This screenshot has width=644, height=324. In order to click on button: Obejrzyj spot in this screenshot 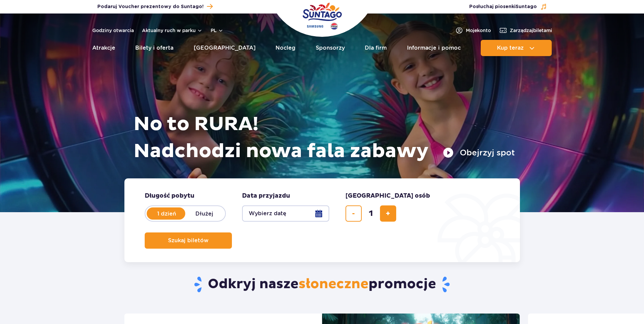, I will do `click(479, 153)`.